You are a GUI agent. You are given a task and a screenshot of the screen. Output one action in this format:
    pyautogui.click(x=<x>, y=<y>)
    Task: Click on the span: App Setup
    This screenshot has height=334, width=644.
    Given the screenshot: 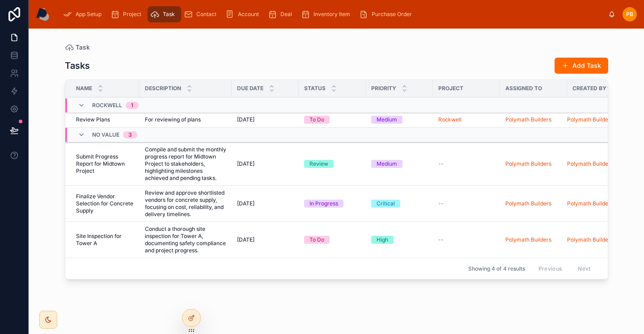 What is the action you would take?
    pyautogui.click(x=88, y=14)
    